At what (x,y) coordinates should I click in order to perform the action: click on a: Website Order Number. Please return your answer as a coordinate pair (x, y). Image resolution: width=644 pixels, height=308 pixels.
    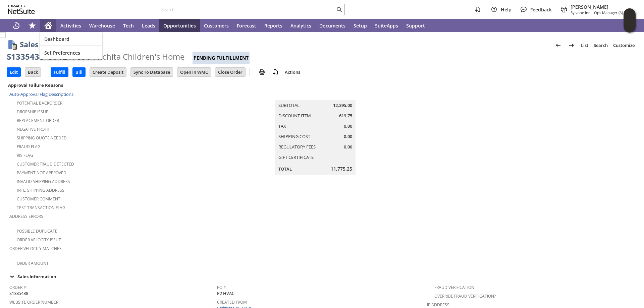
    Looking at the image, I should click on (34, 302).